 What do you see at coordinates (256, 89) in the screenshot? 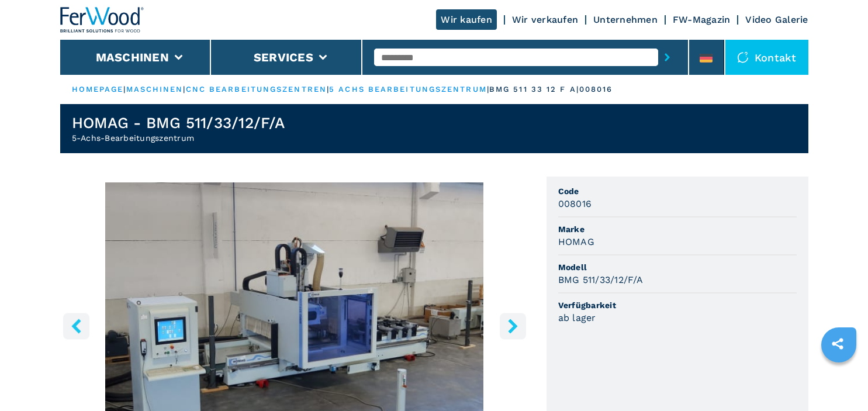
I see `a: cnc bearbeitungszentren` at bounding box center [256, 89].